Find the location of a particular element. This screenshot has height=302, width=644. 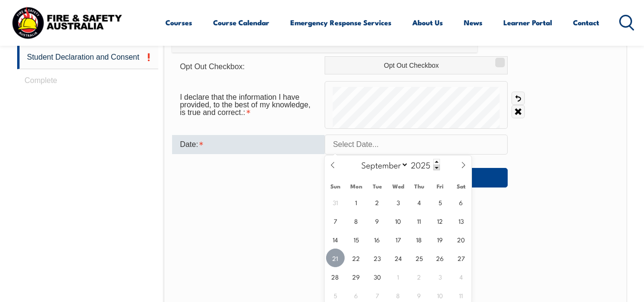

span: September 5, 2025 is located at coordinates (440, 202).